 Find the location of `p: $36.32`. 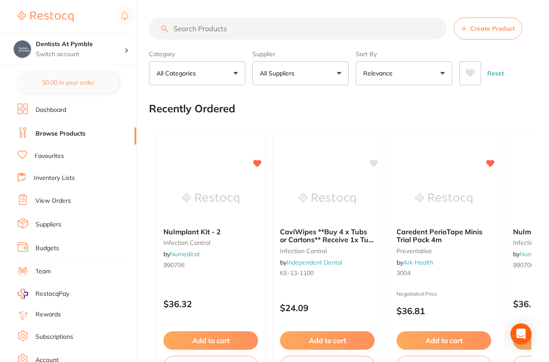

p: $36.32 is located at coordinates (211, 303).